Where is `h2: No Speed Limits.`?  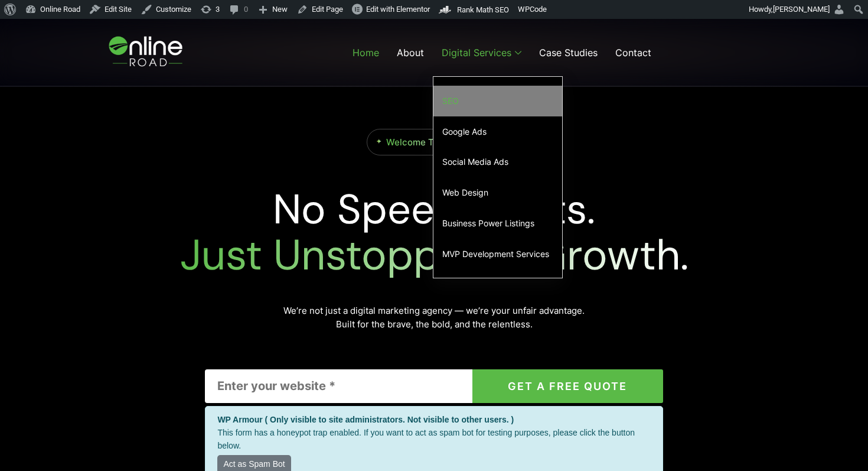
h2: No Speed Limits. is located at coordinates (434, 232).